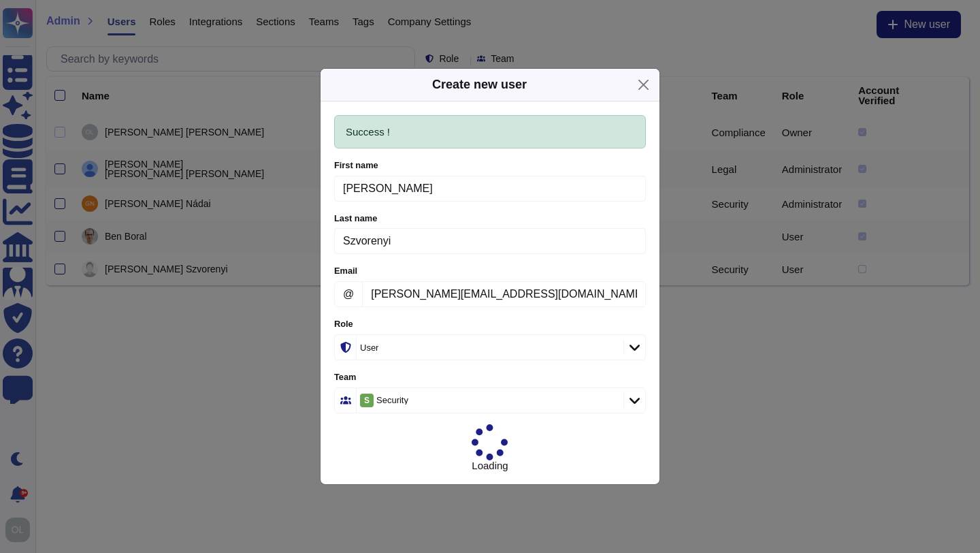  What do you see at coordinates (479, 85) in the screenshot?
I see `div: Create new user` at bounding box center [479, 85].